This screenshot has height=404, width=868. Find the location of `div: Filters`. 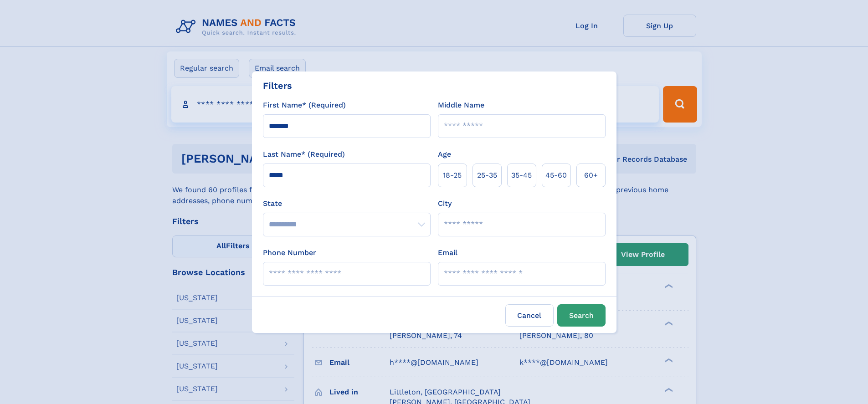

div: Filters is located at coordinates (278, 86).